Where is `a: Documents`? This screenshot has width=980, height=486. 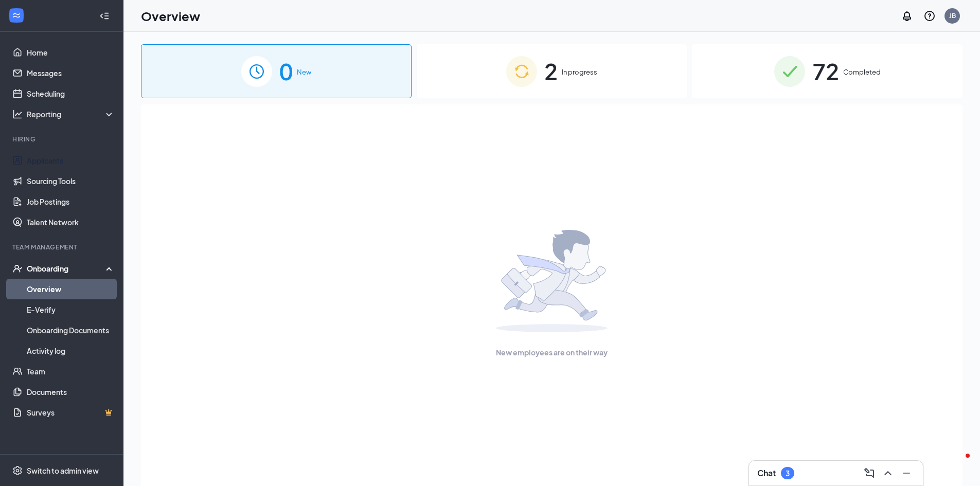
a: Documents is located at coordinates (70, 392).